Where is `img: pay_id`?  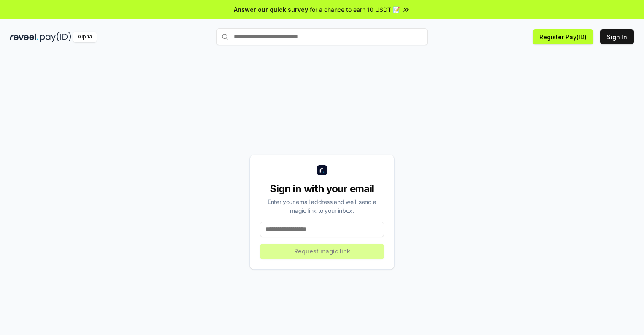 img: pay_id is located at coordinates (56, 37).